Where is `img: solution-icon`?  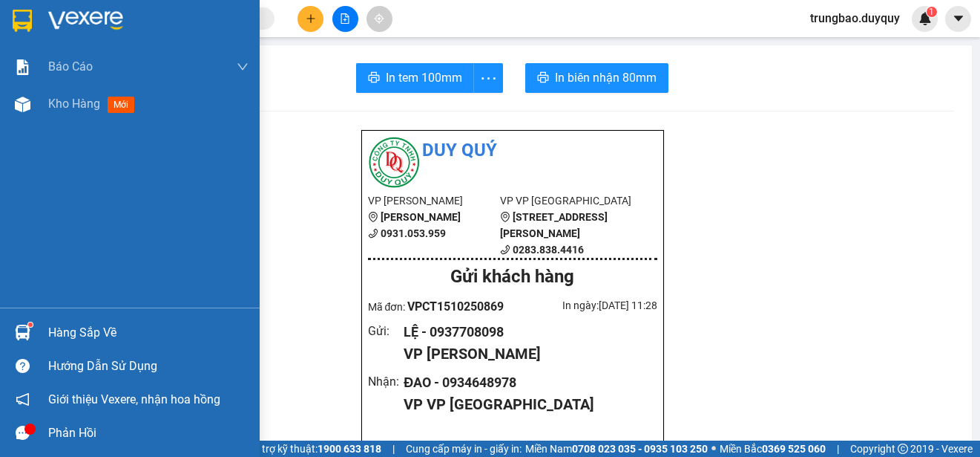 img: solution-icon is located at coordinates (23, 67).